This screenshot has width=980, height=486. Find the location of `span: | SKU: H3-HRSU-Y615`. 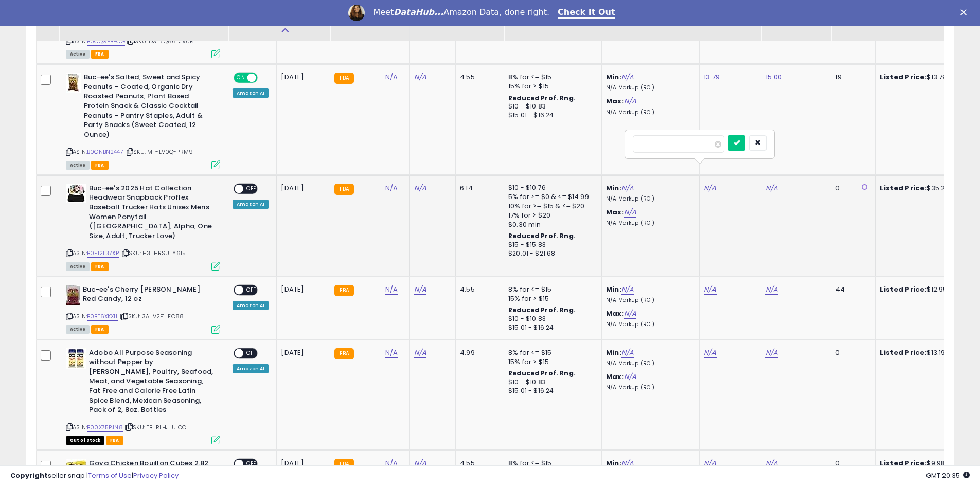

span: | SKU: H3-HRSU-Y615 is located at coordinates (153, 253).